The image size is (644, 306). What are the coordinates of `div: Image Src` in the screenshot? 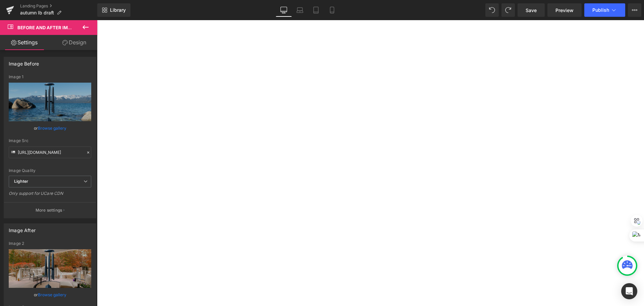 It's located at (50, 141).